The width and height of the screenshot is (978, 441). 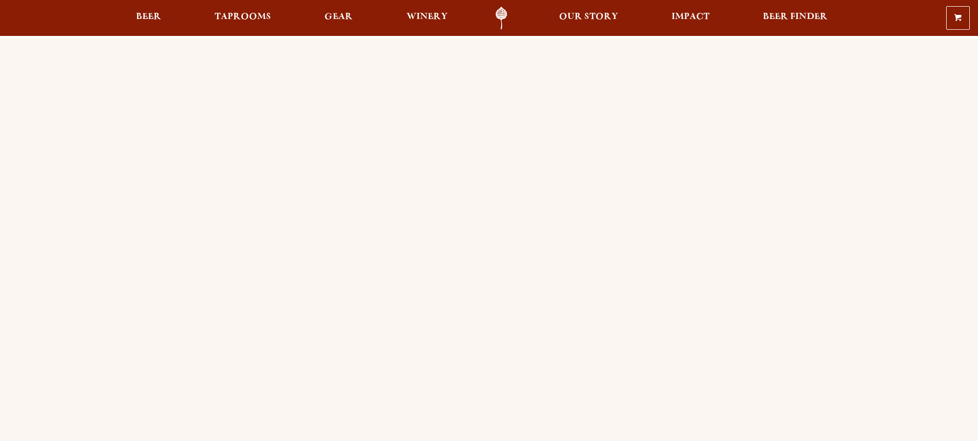 What do you see at coordinates (690, 18) in the screenshot?
I see `a: Impact` at bounding box center [690, 18].